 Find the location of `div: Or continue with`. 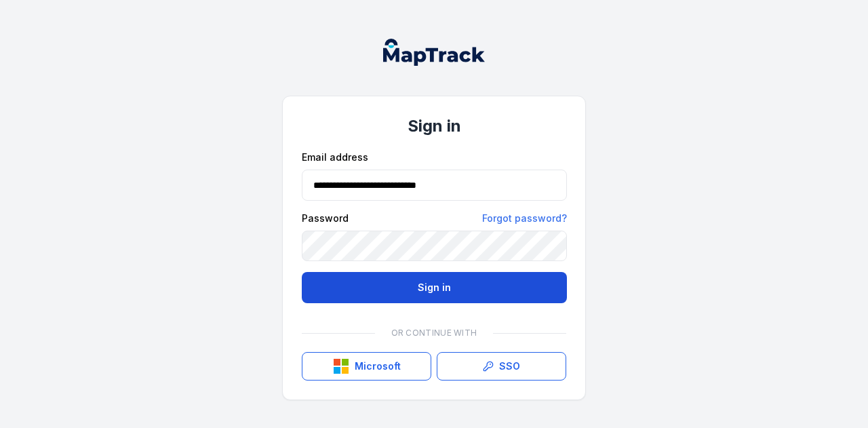

div: Or continue with is located at coordinates (434, 333).